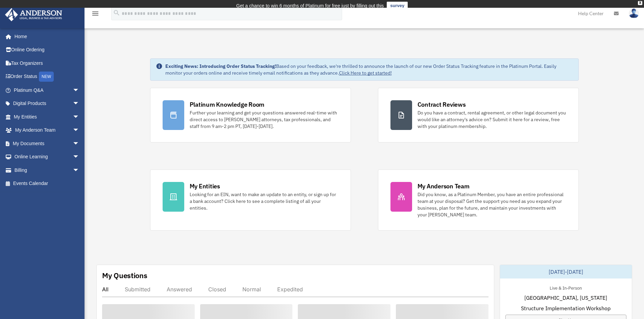  Describe the element at coordinates (397, 6) in the screenshot. I see `a: survey` at that location.